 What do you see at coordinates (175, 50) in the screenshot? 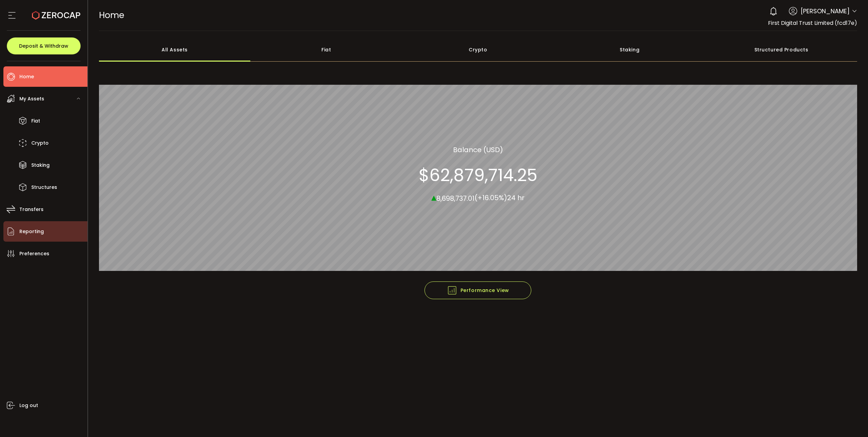
I see `div: All Assets` at bounding box center [175, 50].